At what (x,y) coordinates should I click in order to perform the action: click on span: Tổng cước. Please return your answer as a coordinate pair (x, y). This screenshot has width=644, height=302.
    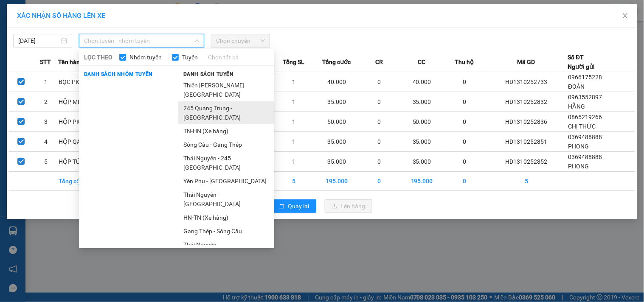
    Looking at the image, I should click on (336, 62).